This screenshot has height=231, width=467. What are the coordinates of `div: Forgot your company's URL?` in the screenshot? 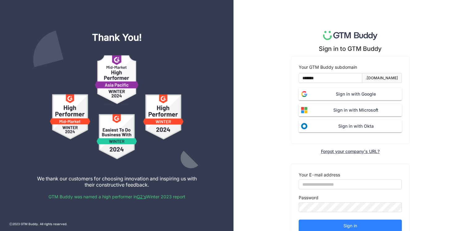 It's located at (350, 151).